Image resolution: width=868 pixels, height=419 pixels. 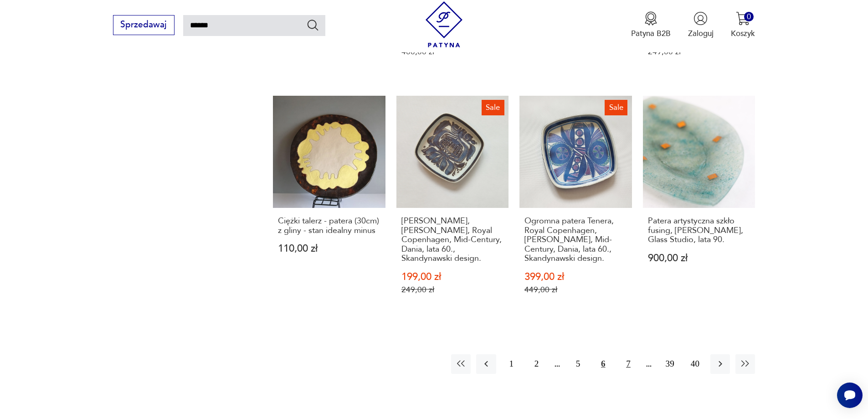 I want to click on button: Patyna B2B, so click(x=651, y=25).